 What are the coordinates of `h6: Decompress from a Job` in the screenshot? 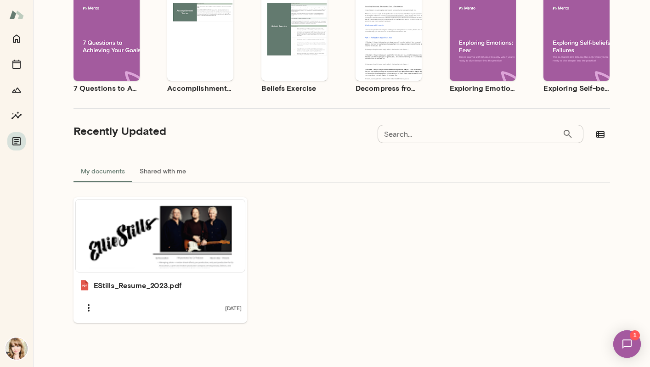 It's located at (389, 88).